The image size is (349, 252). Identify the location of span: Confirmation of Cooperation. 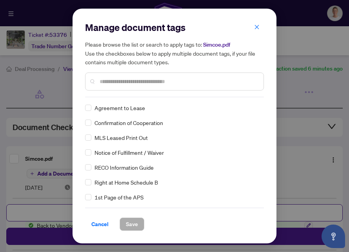
(128, 123).